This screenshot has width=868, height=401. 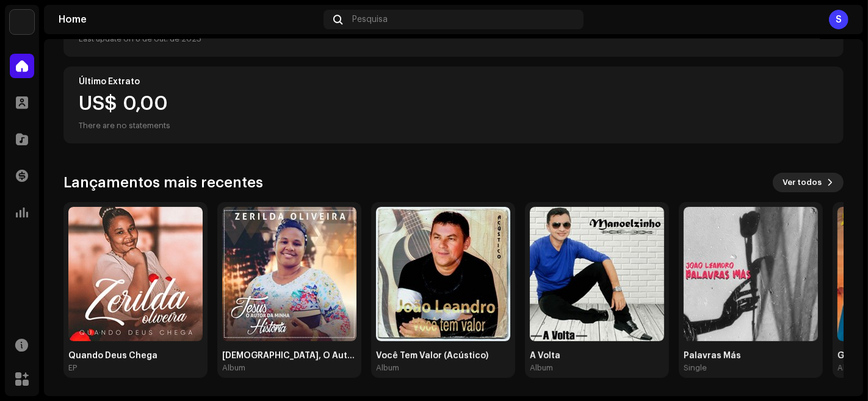 I want to click on img: 1cf725b2-75a2-44e7-8fdf-5f1256b3d403, so click(x=22, y=22).